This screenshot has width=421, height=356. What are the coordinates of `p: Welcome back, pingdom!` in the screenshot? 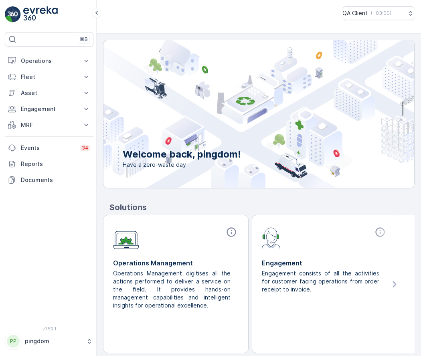 It's located at (182, 155).